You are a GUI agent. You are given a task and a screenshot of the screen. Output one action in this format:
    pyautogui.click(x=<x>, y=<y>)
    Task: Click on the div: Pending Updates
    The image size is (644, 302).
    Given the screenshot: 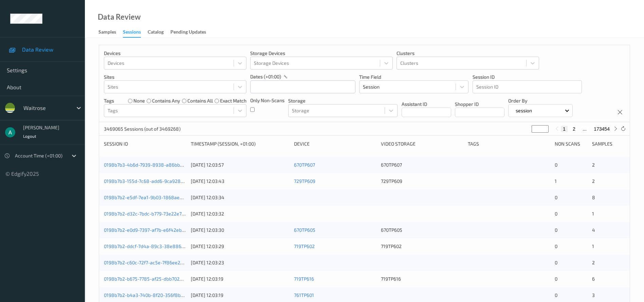 What is the action you would take?
    pyautogui.click(x=188, y=32)
    